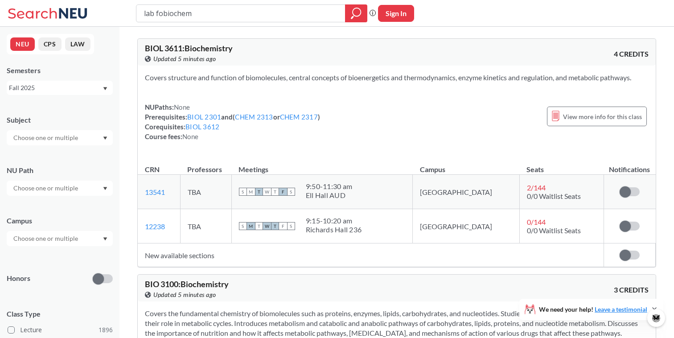 The image size is (674, 338). Describe the element at coordinates (78, 44) in the screenshot. I see `button: LAW` at that location.